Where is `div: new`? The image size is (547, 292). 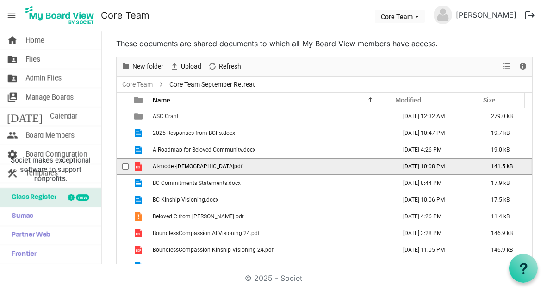 div: new is located at coordinates (82, 197).